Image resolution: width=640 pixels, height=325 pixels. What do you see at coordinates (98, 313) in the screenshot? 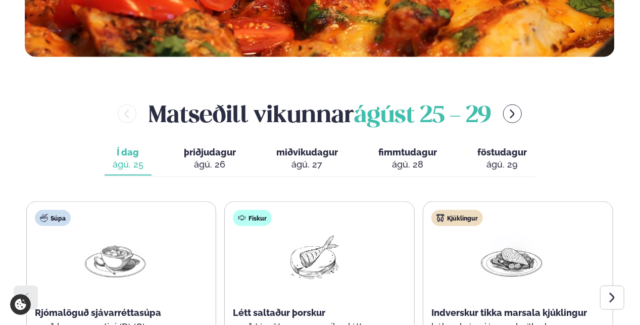
I see `span: Rjómalöguð sjávarréttasúpa` at bounding box center [98, 313].